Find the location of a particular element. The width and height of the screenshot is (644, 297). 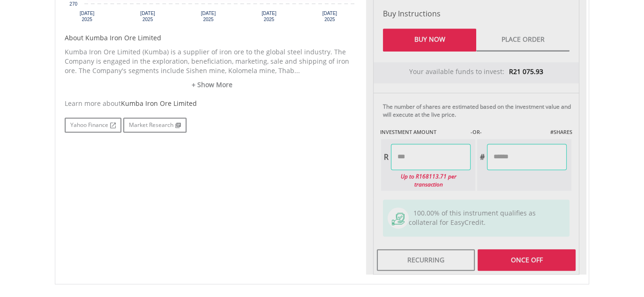

a: Yahoo Finance is located at coordinates (93, 125).